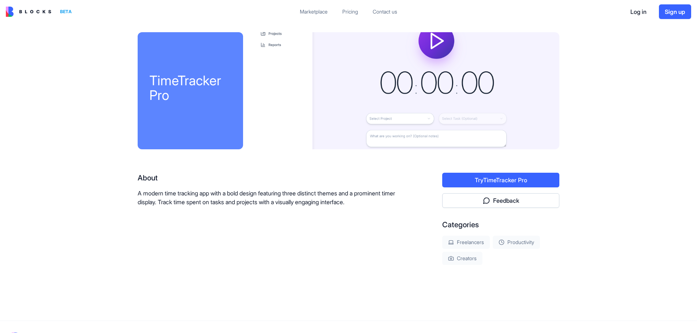  Describe the element at coordinates (40, 12) in the screenshot. I see `a: BETA` at that location.